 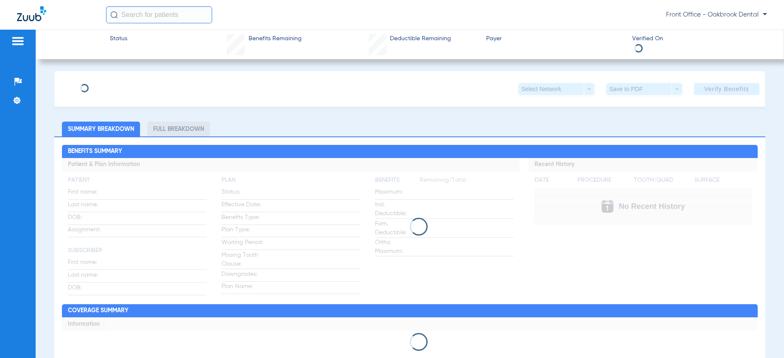 I want to click on li: Summary Breakdown, so click(x=101, y=129).